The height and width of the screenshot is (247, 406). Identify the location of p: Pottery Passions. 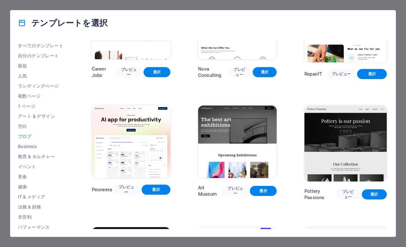
(320, 195).